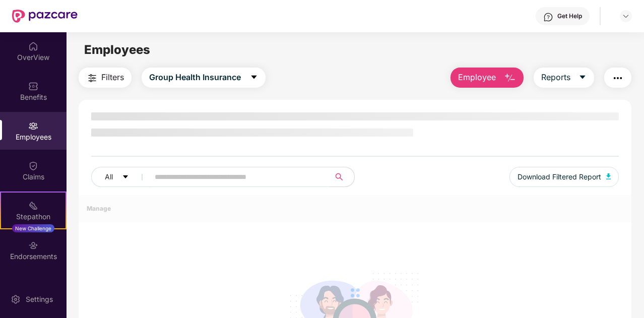  Describe the element at coordinates (33, 86) in the screenshot. I see `img: svg+xml;base64,PHN2ZyBpZD0iQmVuZWZpdHMiIHhtbG5zPSJodHRwOi8vd3d3LnczLm9yZy8yMDAwL3N2ZyIgd2lkdGg9Ij...` at that location.